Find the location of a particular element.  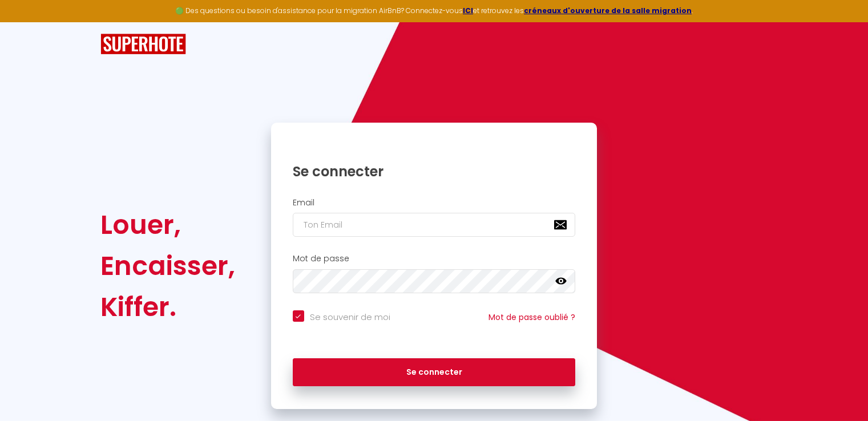

a: ICI is located at coordinates (468, 10).